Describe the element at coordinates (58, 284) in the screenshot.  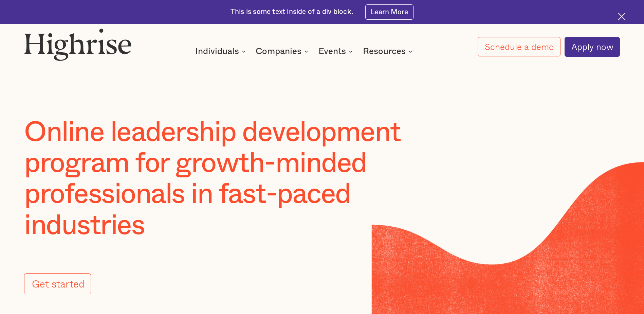
I see `a: Get started` at that location.